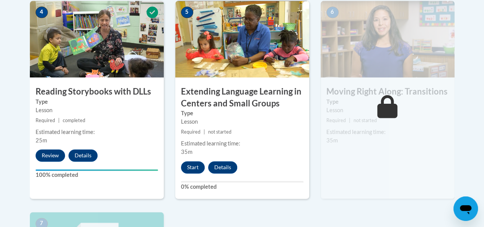 This screenshot has width=484, height=227. I want to click on span: 25m, so click(41, 140).